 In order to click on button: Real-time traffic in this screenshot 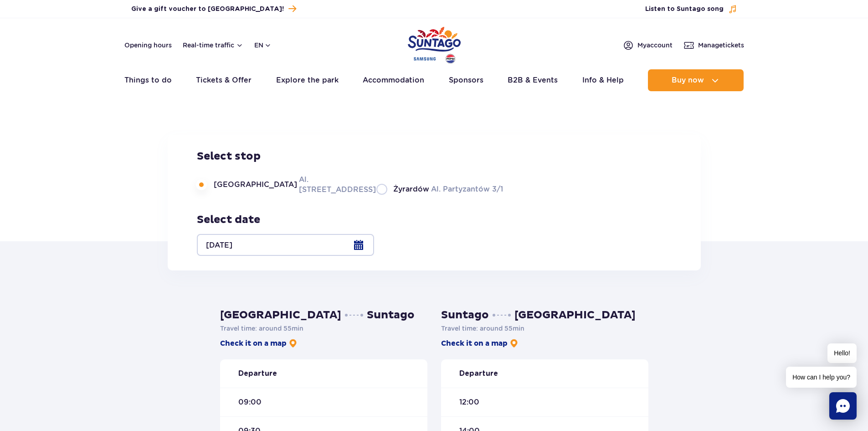, I will do `click(213, 45)`.